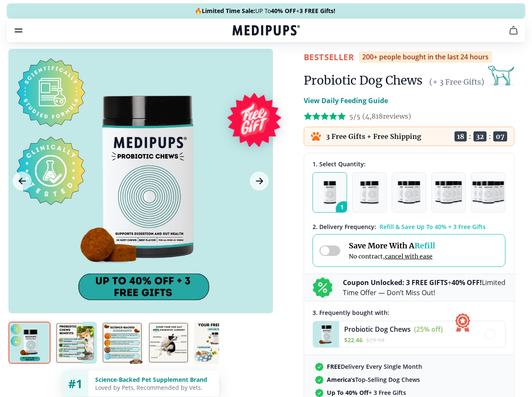 This screenshot has height=397, width=532. What do you see at coordinates (22, 181) in the screenshot?
I see `button: Previous Image` at bounding box center [22, 181].